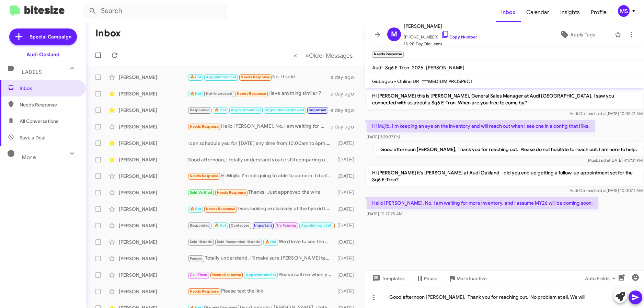  Describe the element at coordinates (481, 126) in the screenshot. I see `p: Hi Mujib. I'm keeping an eye on the inventory and will reach out when I see one in a config that ...` at that location.